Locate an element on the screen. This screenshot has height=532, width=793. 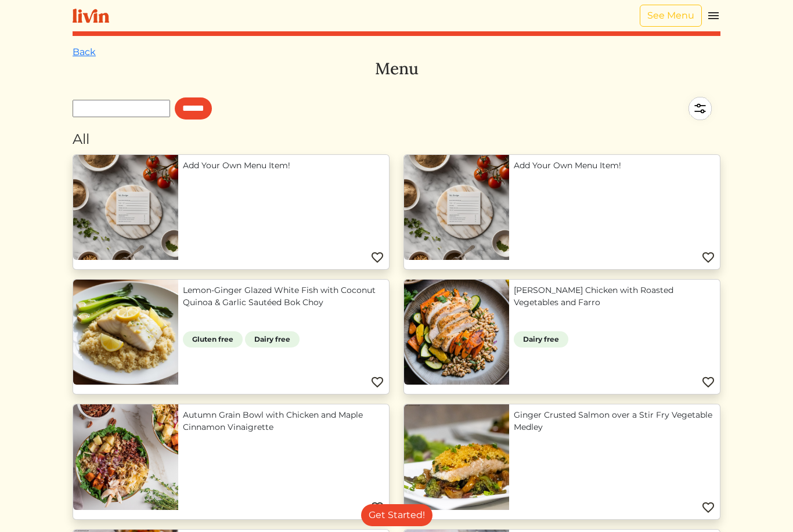
img: filter-5a7d962c2457a2d01fc3f3b070ac7679cf81506dd4bc827d76cf1eb68fb85cd7.svg is located at coordinates (700, 108).